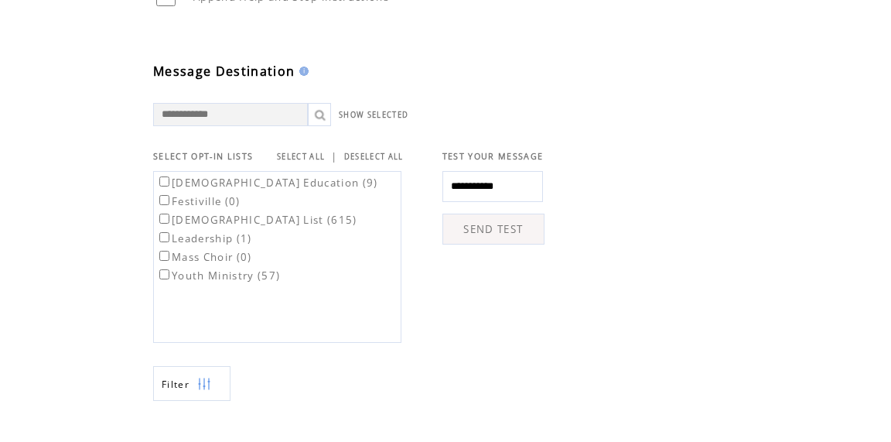 This screenshot has height=442, width=891. Describe the element at coordinates (164, 274) in the screenshot. I see `input: Youth Ministry (57)` at that location.